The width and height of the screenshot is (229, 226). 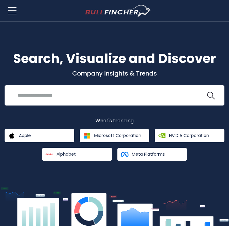 I want to click on a: Meta Platforms, so click(x=152, y=154).